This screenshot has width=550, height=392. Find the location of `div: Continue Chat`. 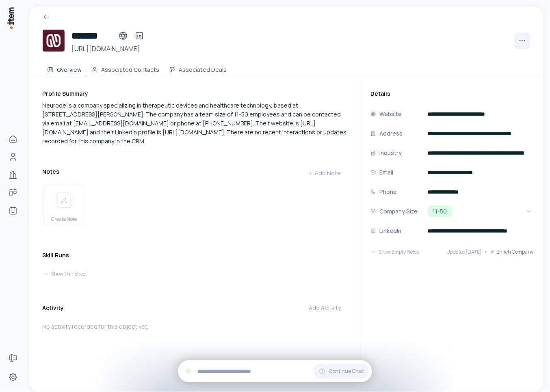

div: Continue Chat is located at coordinates (275, 371).